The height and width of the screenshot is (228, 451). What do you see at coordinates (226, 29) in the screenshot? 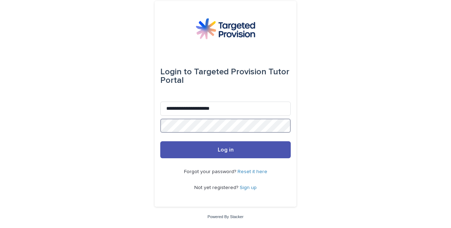
I see `img: M5nRWzHhSzIhMunXDL62` at bounding box center [226, 29].